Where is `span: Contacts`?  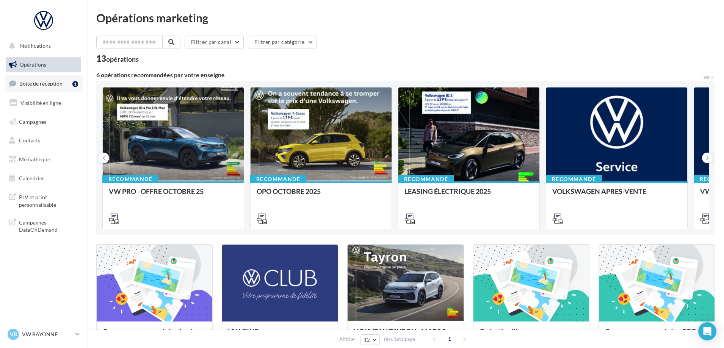 span: Contacts is located at coordinates (30, 140).